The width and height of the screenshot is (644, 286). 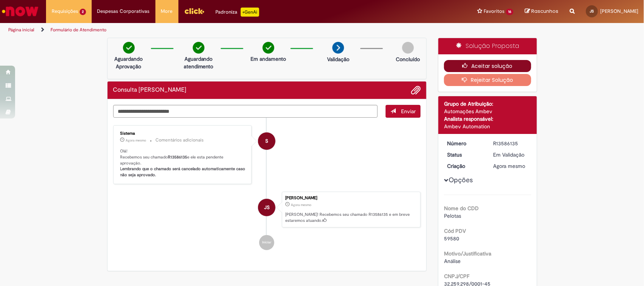 What do you see at coordinates (183, 172) in the screenshot?
I see `b: Lembrando que o chamado será cancelado automaticamente caso não seja aprovado.` at bounding box center [183, 172].